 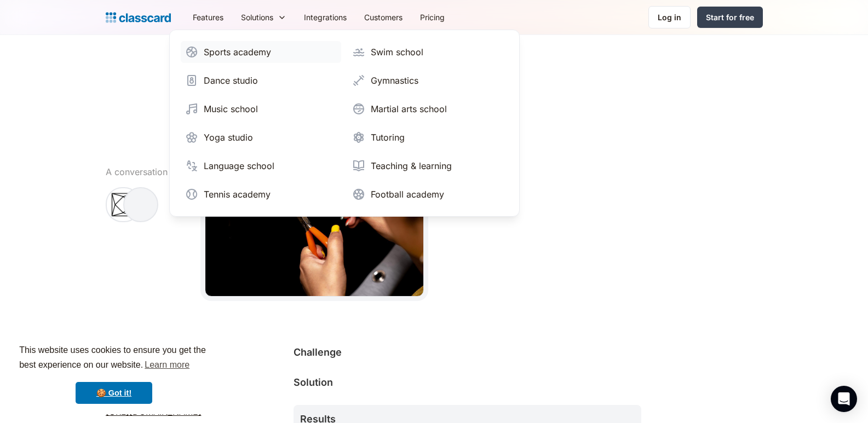 What do you see at coordinates (237, 194) in the screenshot?
I see `div: Tennis academy` at bounding box center [237, 194].